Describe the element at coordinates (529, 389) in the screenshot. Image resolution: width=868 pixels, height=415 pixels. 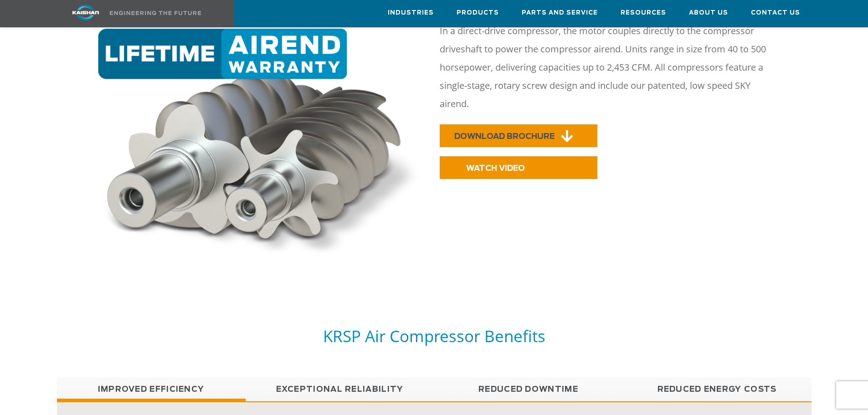
I see `li: Reduced Downtime` at that location.